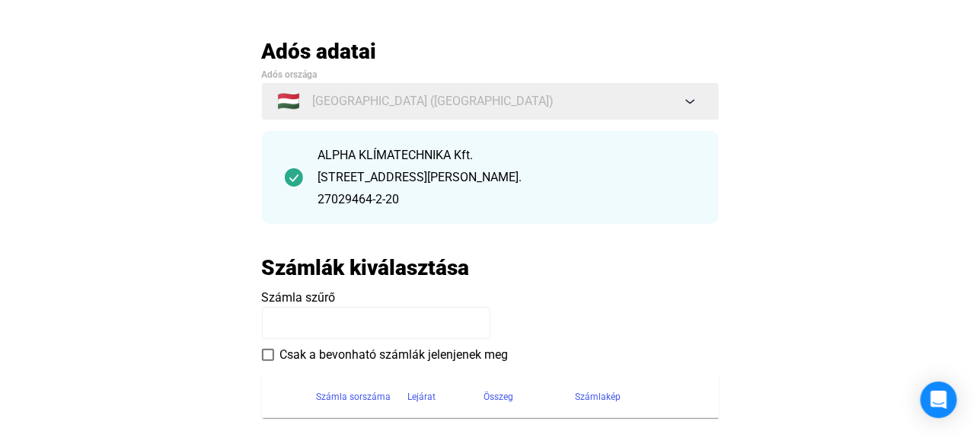 Image resolution: width=980 pixels, height=441 pixels. I want to click on span: Számla szűrő, so click(299, 297).